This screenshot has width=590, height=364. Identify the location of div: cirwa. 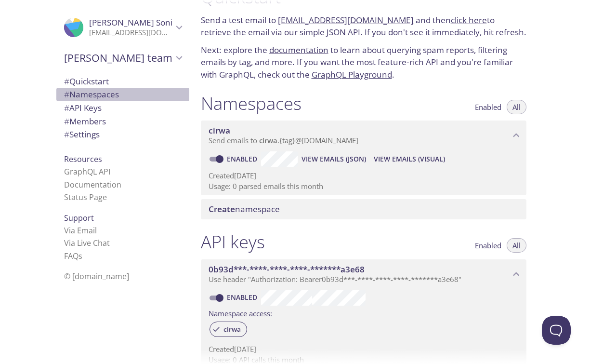
(228, 329).